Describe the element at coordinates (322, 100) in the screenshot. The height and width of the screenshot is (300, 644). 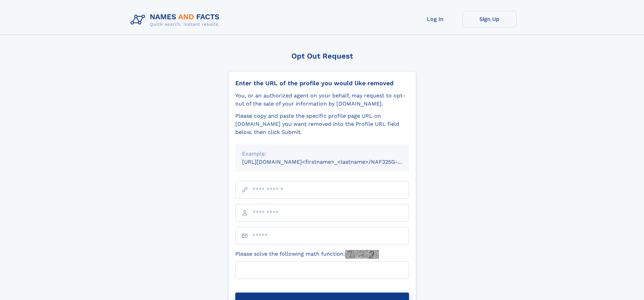
I see `div: You, or an authorized agent on your behalf, may request to opt-out of the sale of your informatio...` at that location.